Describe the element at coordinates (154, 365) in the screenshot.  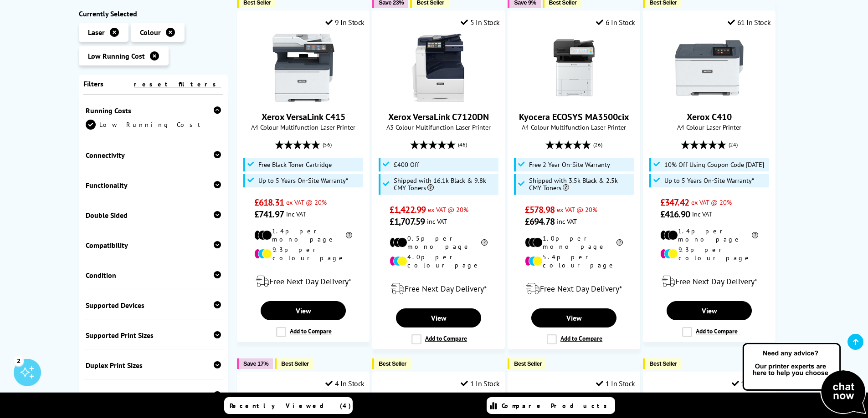
I see `div: Duplex Print Sizes` at that location.